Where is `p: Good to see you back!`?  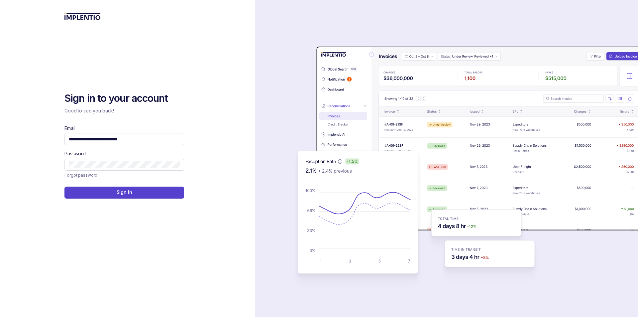
p: Good to see you back! is located at coordinates (124, 111).